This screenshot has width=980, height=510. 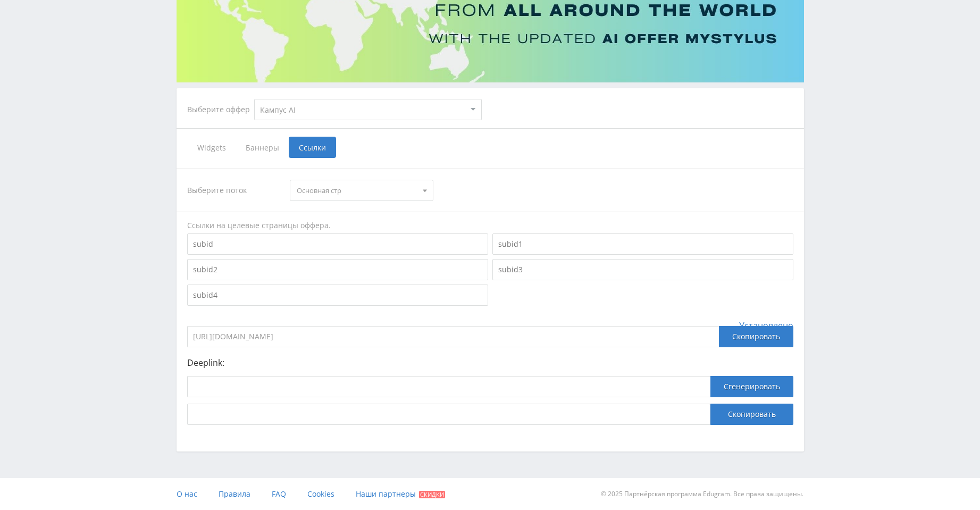 What do you see at coordinates (432, 495) in the screenshot?
I see `span: Скидки` at bounding box center [432, 495].